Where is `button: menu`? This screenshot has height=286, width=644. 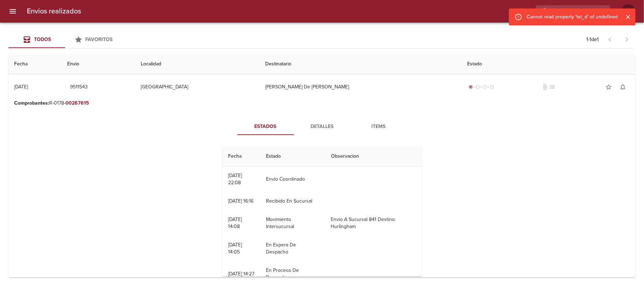 button: menu is located at coordinates (13, 11).